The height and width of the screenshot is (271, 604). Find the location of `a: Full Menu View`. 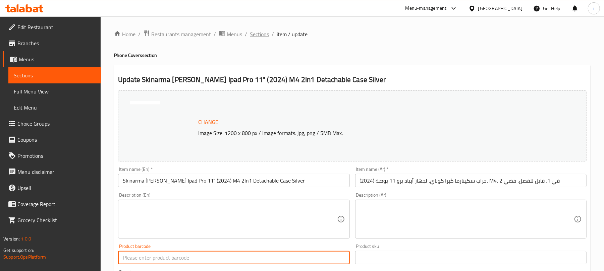

a: Full Menu View is located at coordinates (55, 92).